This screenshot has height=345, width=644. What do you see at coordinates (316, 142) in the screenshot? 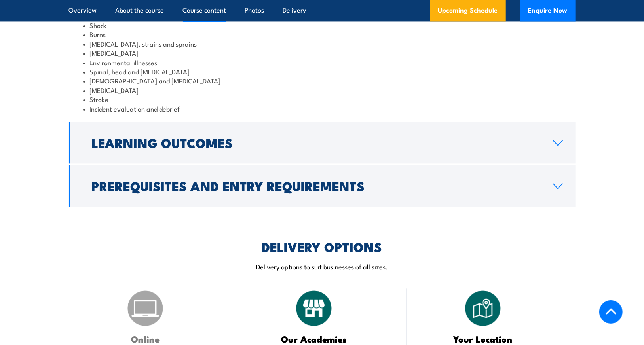
I see `h2: Learning Outcomes` at bounding box center [316, 142].